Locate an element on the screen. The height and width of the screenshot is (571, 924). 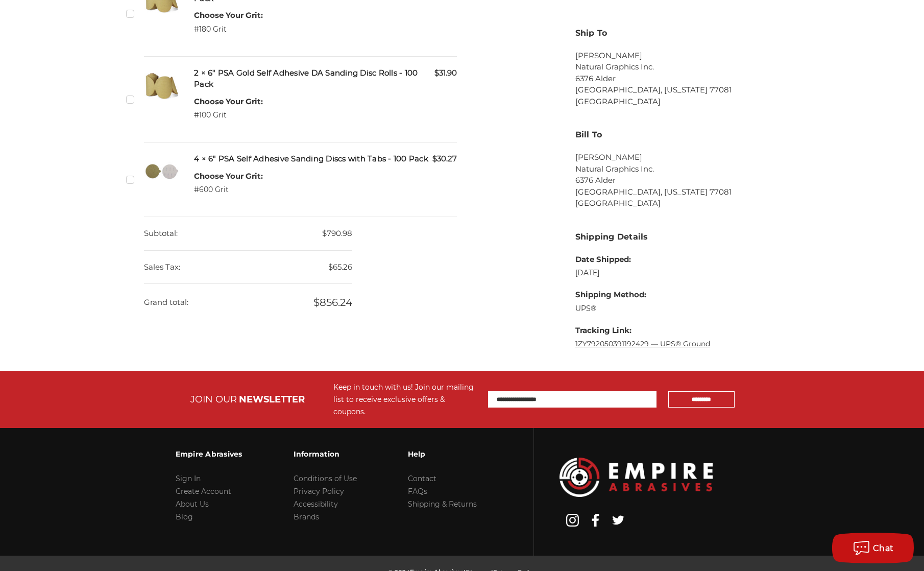
h3: Empire Abrasives is located at coordinates (209, 454).